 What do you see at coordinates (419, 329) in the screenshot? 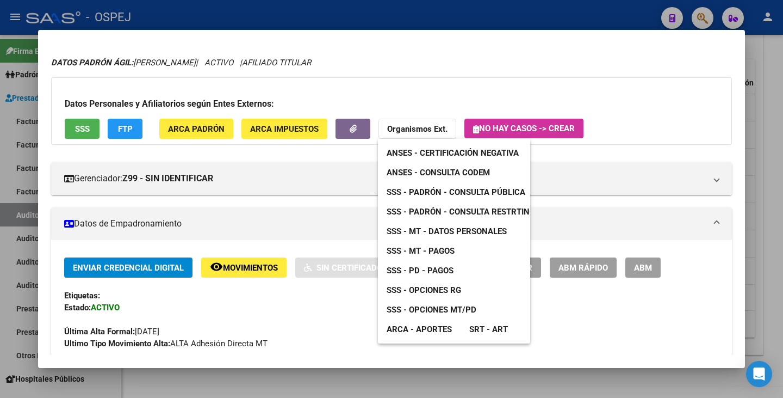
I see `span: ARCA - Aportes` at bounding box center [419, 329].